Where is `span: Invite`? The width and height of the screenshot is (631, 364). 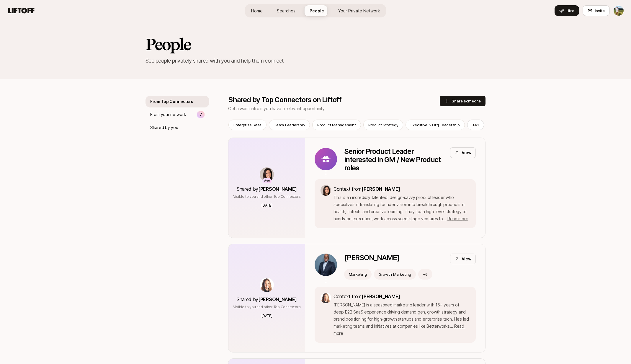 span: Invite is located at coordinates (600, 11).